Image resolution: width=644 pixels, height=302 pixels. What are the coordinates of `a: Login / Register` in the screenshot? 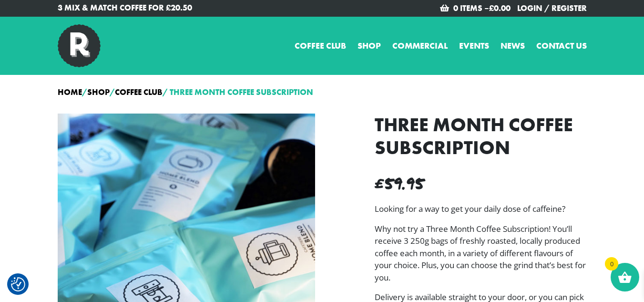 It's located at (552, 8).